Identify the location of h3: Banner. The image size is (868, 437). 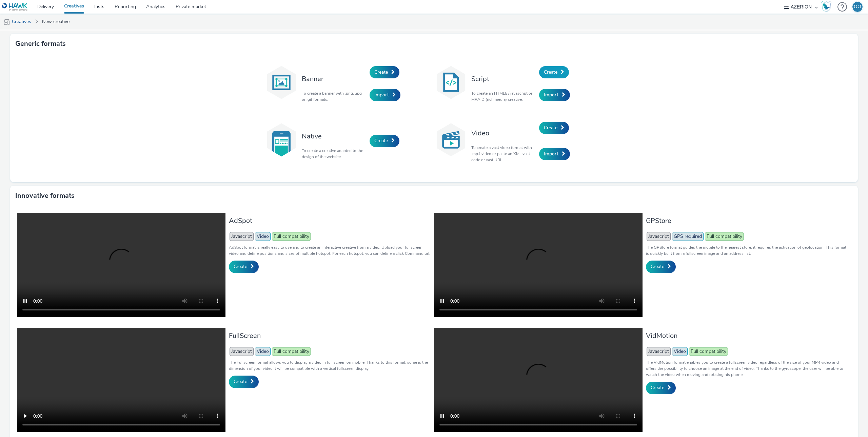
(334, 79).